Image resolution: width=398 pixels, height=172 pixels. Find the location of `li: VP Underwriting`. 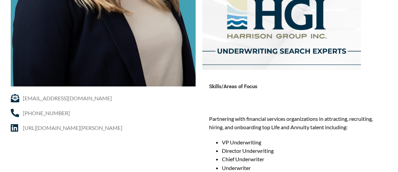

li: VP Underwriting is located at coordinates (302, 142).